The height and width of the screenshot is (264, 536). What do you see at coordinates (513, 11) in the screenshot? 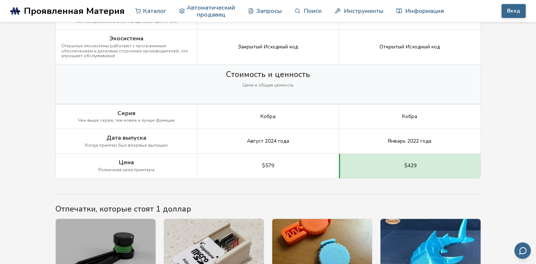
I see `ya-tr-span: Вход` at bounding box center [513, 11].